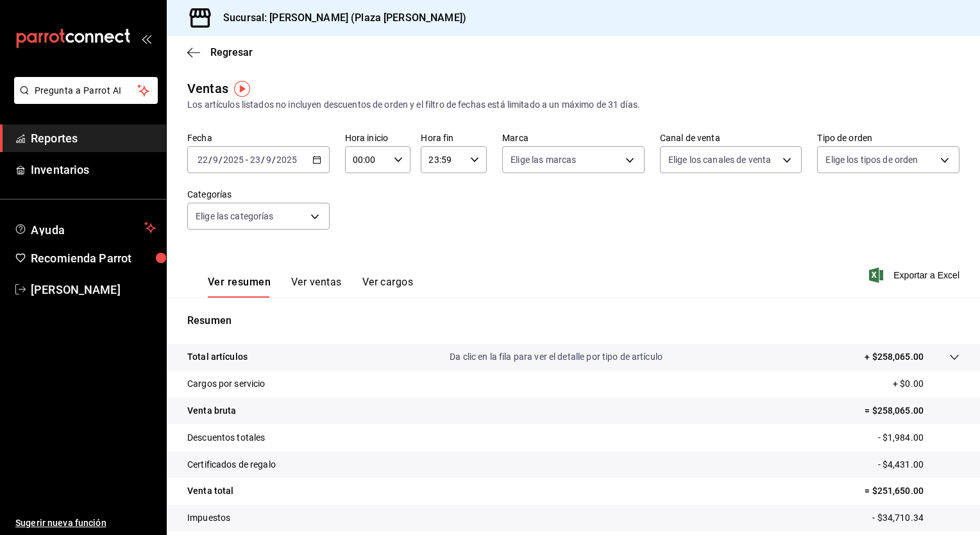 The image size is (980, 535). What do you see at coordinates (919, 465) in the screenshot?
I see `p: - $4,431.00` at bounding box center [919, 465].